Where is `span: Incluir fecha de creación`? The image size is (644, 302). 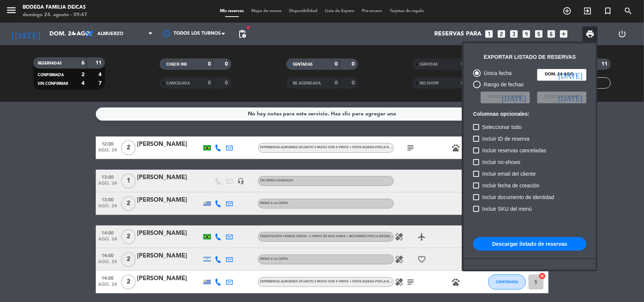 span: Incluir fecha de creación is located at coordinates (511, 185).